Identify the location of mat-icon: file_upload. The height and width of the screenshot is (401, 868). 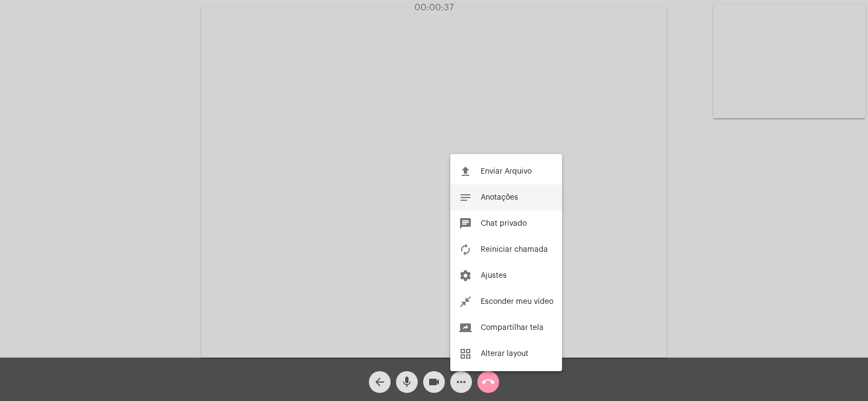
(466, 171).